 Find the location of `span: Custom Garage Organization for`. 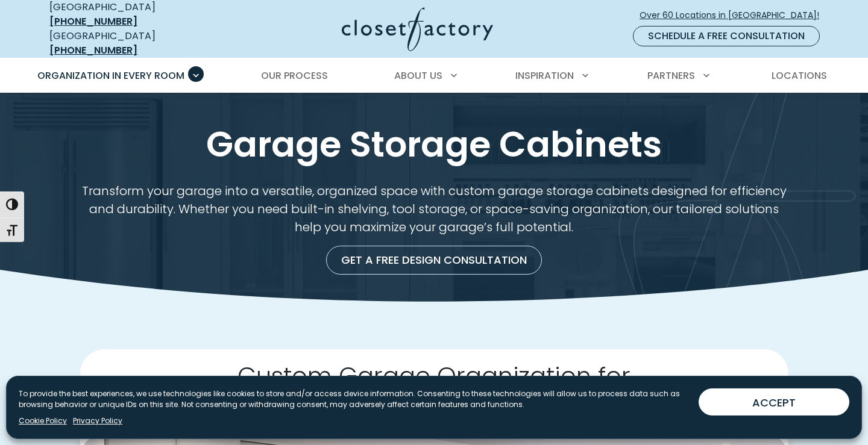

span: Custom Garage Organization for is located at coordinates (434, 375).